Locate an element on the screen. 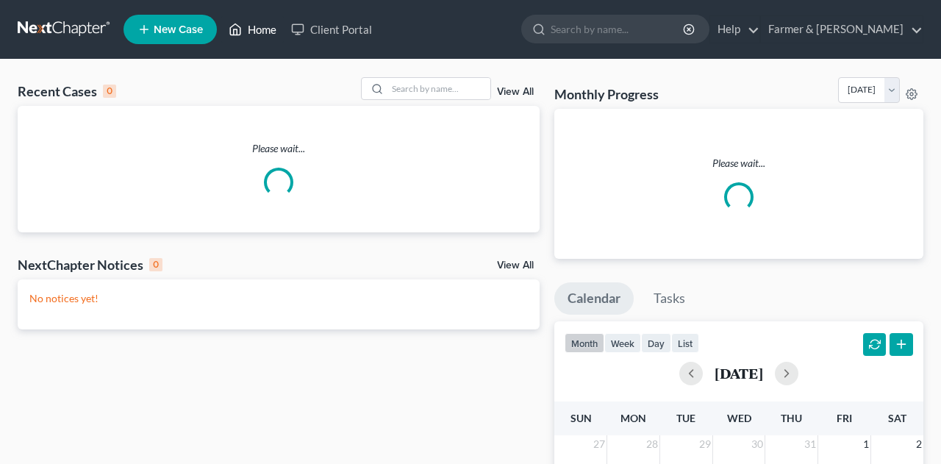  a: Home is located at coordinates (252, 29).